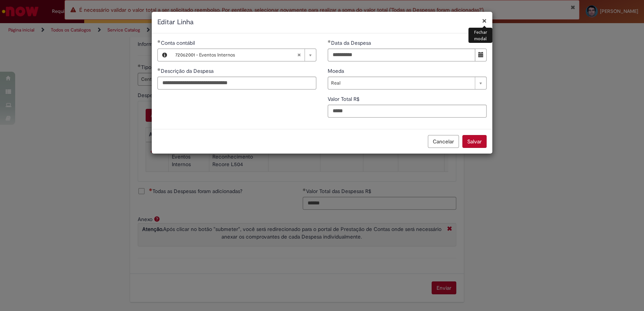  Describe the element at coordinates (443, 141) in the screenshot. I see `button: Cancelar` at that location.